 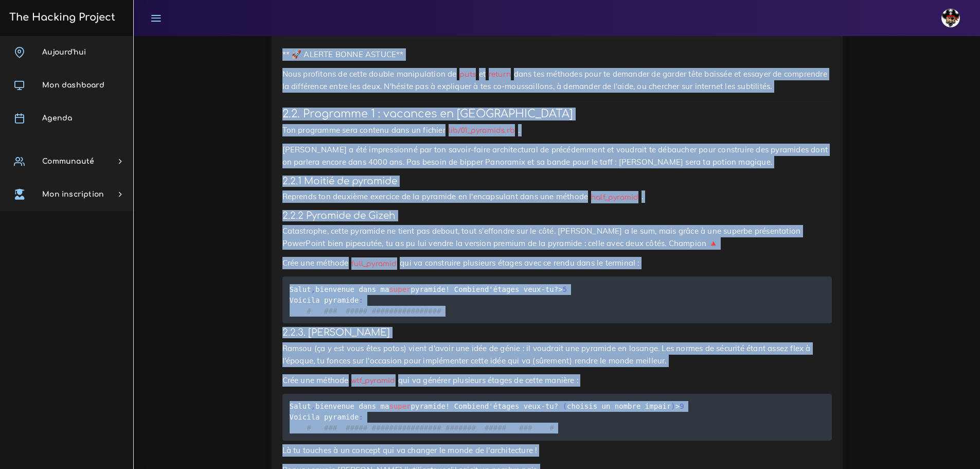 I want to click on span: Mon inscription, so click(x=73, y=194).